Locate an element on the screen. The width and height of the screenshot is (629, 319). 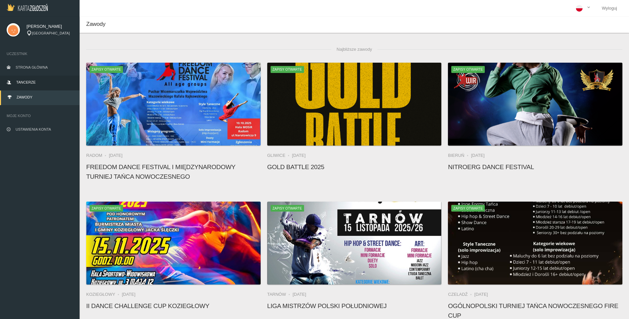
img: NitroErg Dance Festival is located at coordinates (535, 104).